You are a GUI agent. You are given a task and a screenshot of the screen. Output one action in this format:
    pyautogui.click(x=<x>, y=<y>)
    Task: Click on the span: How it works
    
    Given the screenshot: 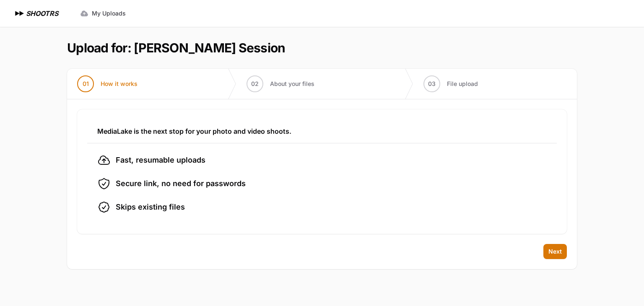 What is the action you would take?
    pyautogui.click(x=119, y=84)
    